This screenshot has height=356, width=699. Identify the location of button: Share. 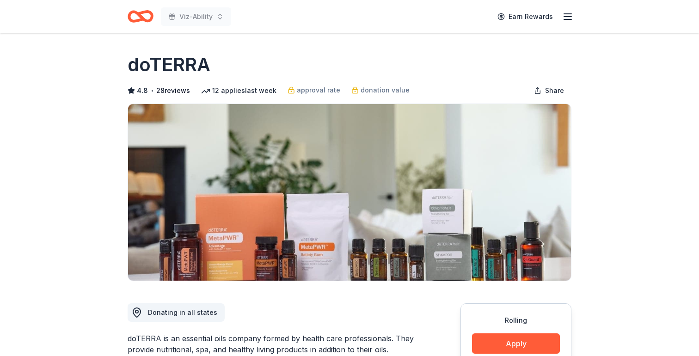
(549, 91).